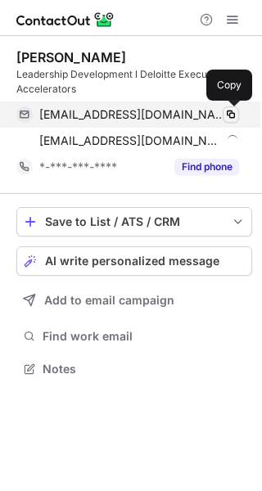 The width and height of the screenshot is (262, 491). I want to click on span: AI write personalized message, so click(132, 261).